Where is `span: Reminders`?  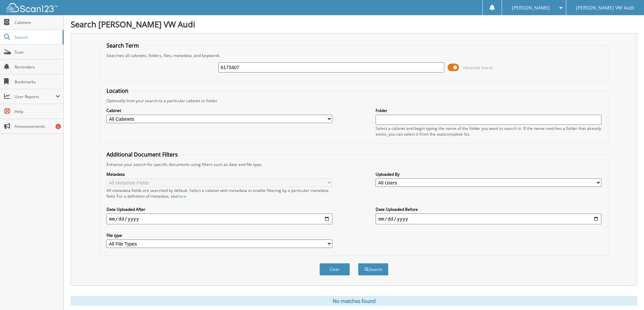 span: Reminders is located at coordinates (37, 67).